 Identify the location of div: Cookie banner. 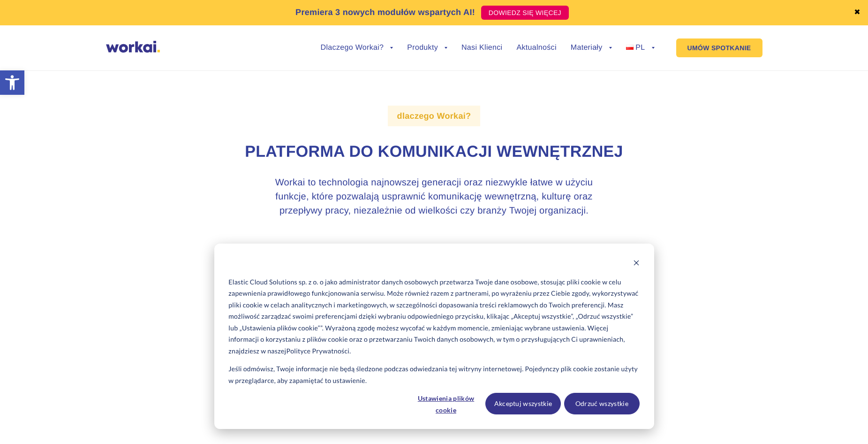
(434, 336).